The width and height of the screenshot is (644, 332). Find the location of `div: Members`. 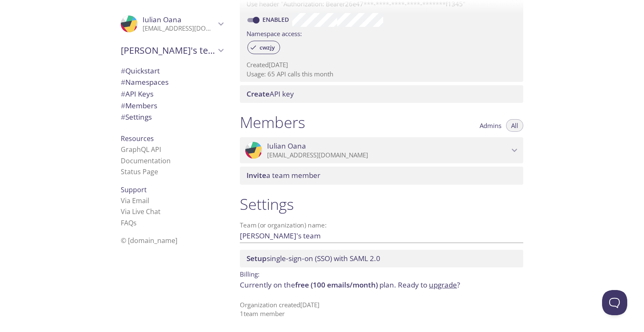

div: Members is located at coordinates (172, 106).